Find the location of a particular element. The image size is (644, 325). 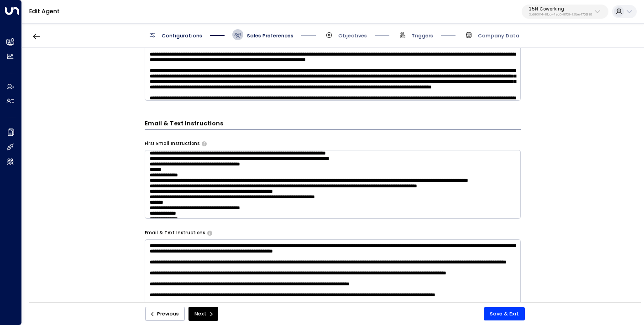

h3: Email & Text Instructions is located at coordinates (332, 124).